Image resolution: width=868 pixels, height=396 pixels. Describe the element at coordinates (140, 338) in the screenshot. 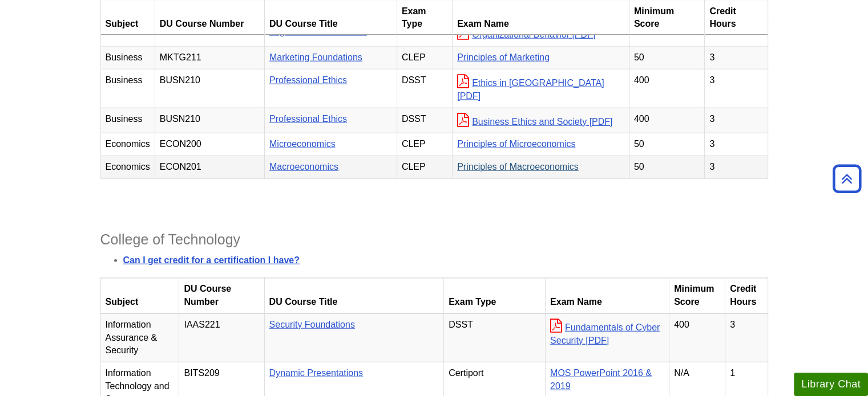

I see `td: Information Assurance & Security` at that location.